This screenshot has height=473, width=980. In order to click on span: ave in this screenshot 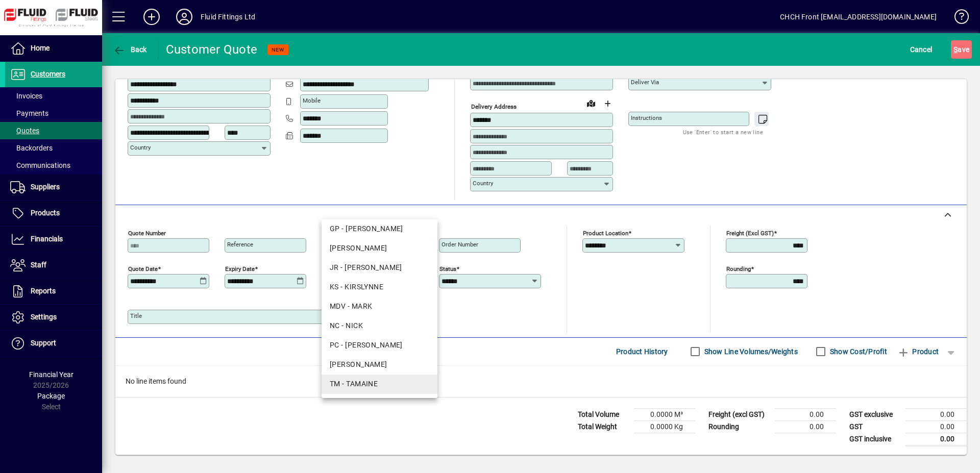, I will do `click(961, 49)`.